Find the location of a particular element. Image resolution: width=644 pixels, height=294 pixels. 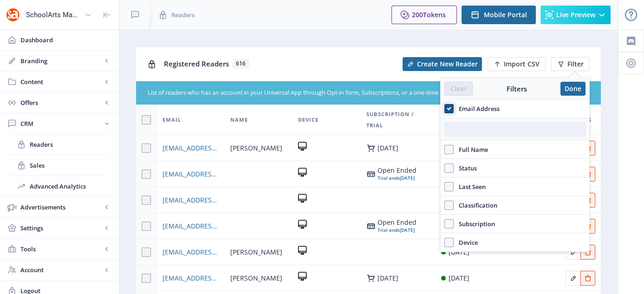

button: Live Preview is located at coordinates (575, 15).